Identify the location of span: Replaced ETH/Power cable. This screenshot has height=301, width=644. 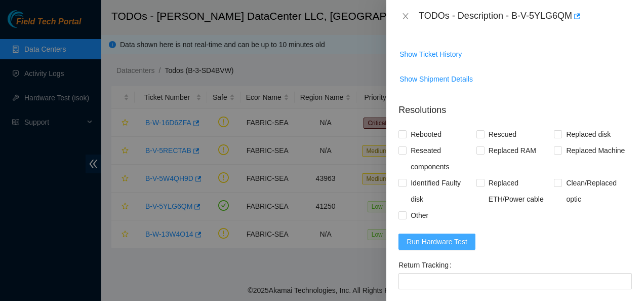
(520, 191).